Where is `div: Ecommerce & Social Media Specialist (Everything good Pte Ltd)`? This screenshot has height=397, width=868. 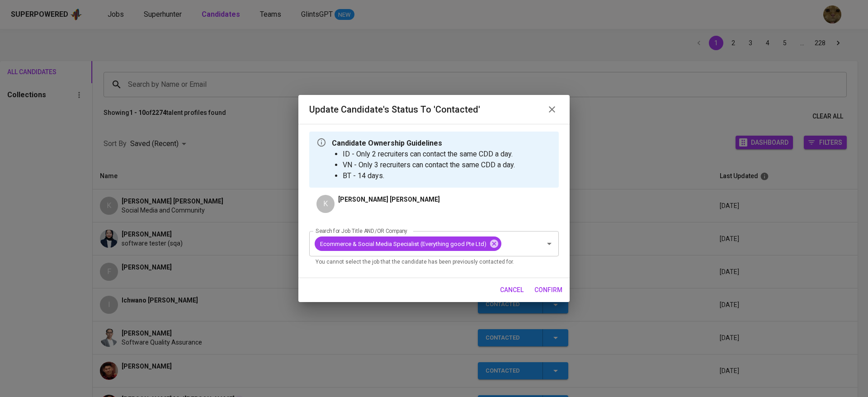
div: Ecommerce & Social Media Specialist (Everything good Pte Ltd) is located at coordinates (407, 244).